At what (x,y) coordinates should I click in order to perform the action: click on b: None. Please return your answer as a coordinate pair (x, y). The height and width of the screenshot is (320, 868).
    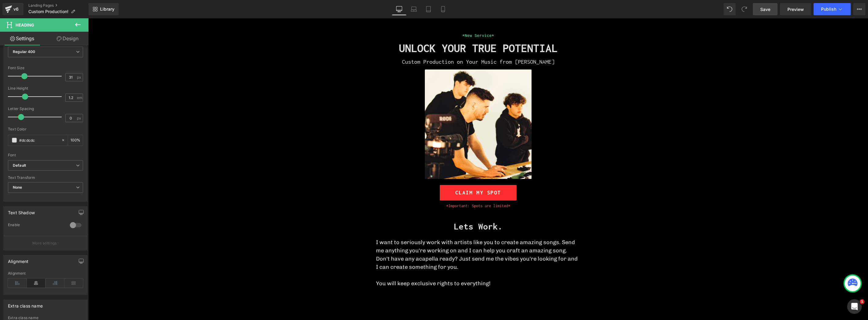
    Looking at the image, I should click on (17, 187).